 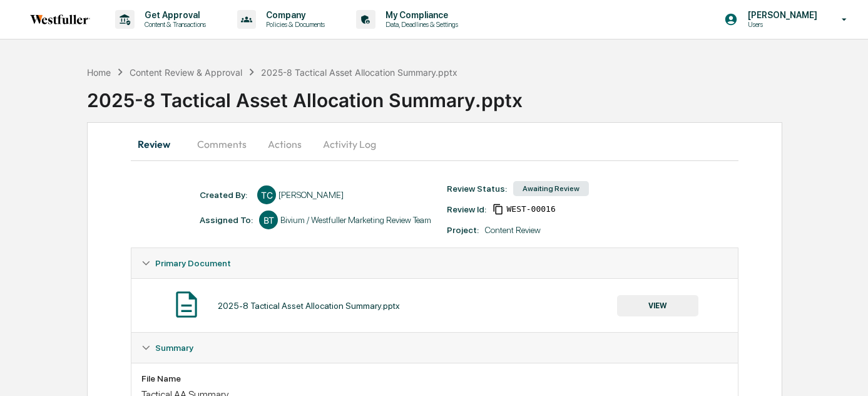 I want to click on button: Activity Log, so click(x=349, y=144).